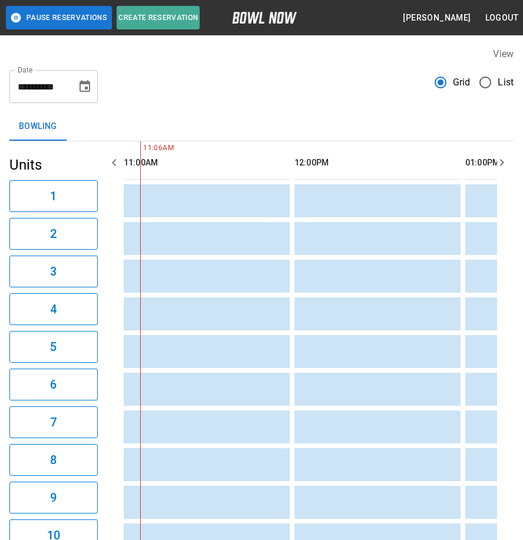 The height and width of the screenshot is (540, 523). Describe the element at coordinates (207, 163) in the screenshot. I see `th: 11:00AM` at that location.